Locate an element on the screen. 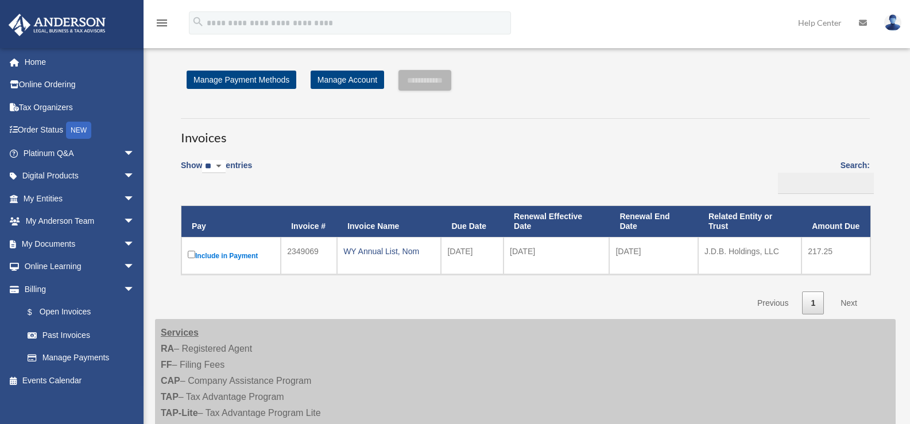 This screenshot has width=910, height=424. a: Manage Account is located at coordinates (347, 80).